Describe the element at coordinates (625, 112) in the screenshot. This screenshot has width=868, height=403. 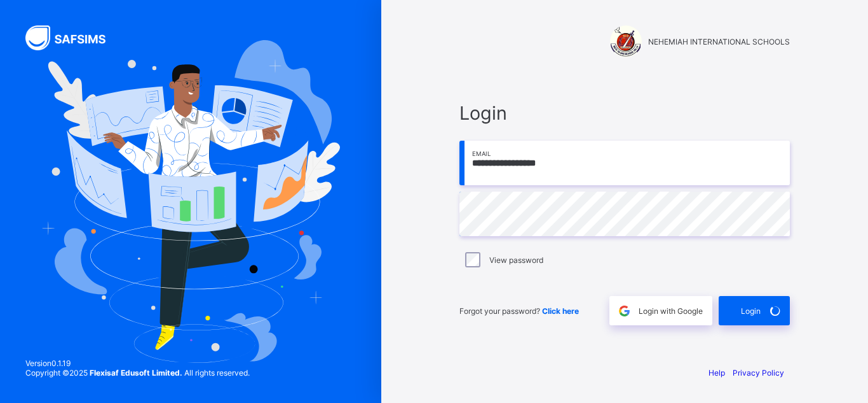
I see `span: Login` at that location.